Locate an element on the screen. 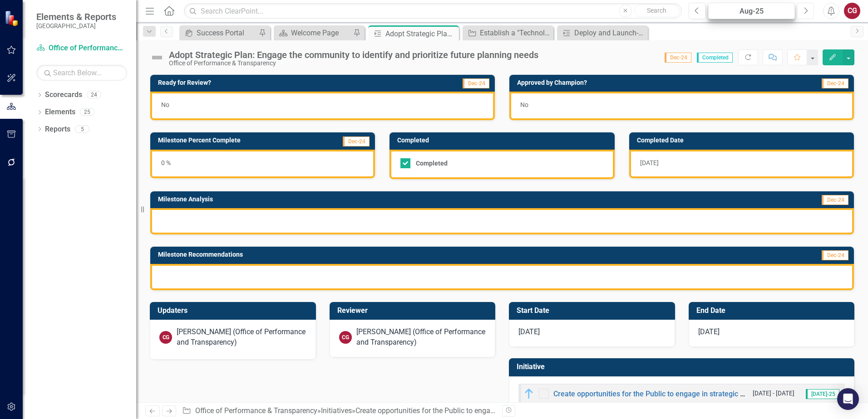 This screenshot has height=419, width=868. h3: Start Date is located at coordinates (593, 311).